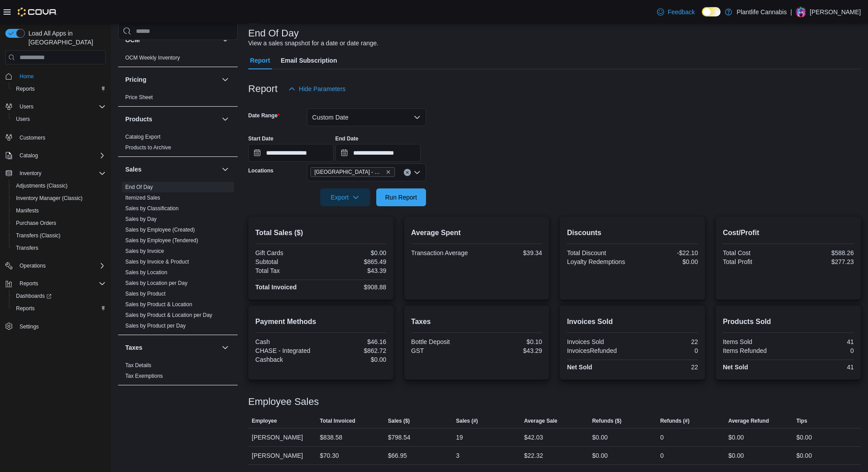 The image size is (868, 472). I want to click on button: OCM, so click(172, 40).